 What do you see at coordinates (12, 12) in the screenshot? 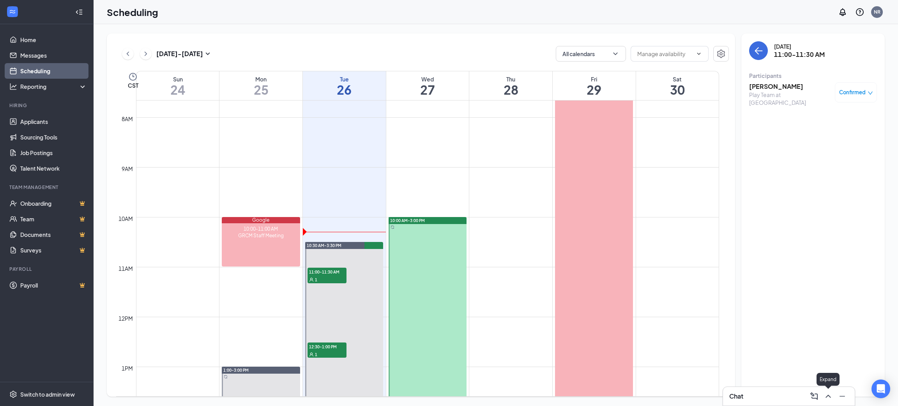
I see `svg: WorkstreamLogo` at bounding box center [12, 12].